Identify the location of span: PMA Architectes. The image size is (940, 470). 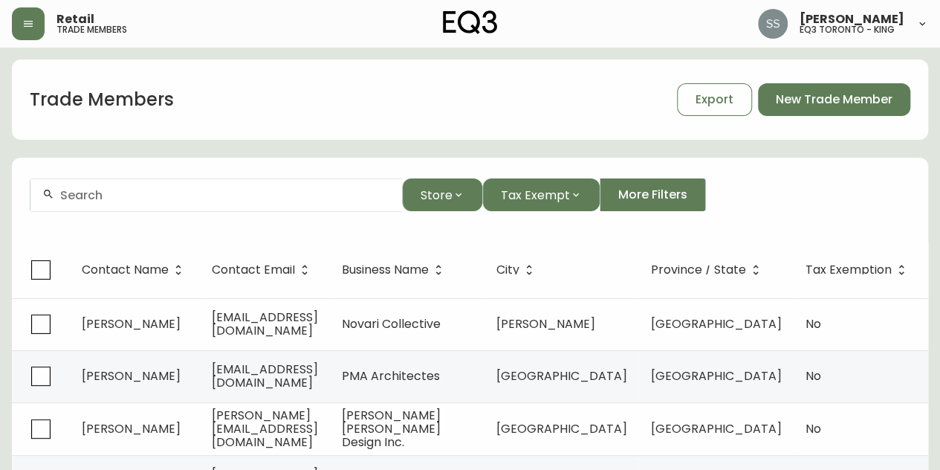
(391, 375).